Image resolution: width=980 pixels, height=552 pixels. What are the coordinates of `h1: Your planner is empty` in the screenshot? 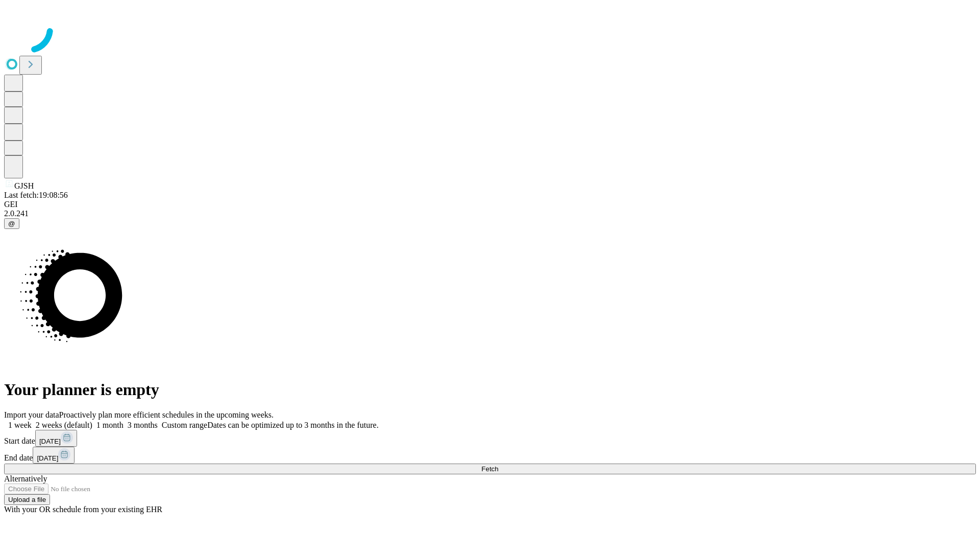 It's located at (490, 389).